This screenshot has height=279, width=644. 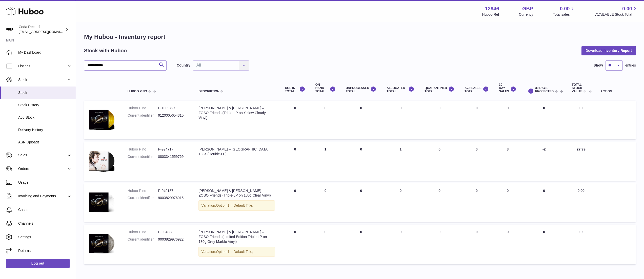 I want to click on div: Huboo Ref, so click(x=490, y=15).